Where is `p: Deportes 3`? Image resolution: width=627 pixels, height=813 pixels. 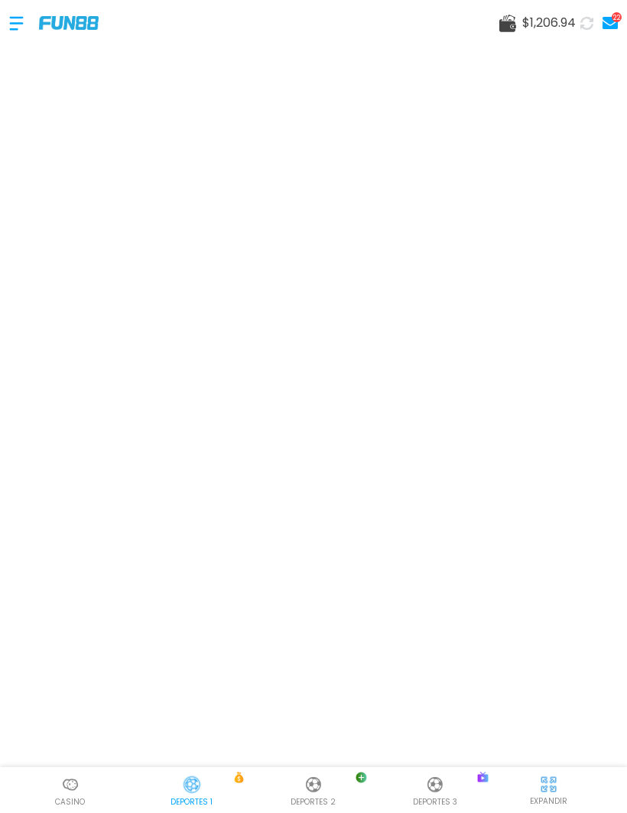 p: Deportes 3 is located at coordinates (435, 801).